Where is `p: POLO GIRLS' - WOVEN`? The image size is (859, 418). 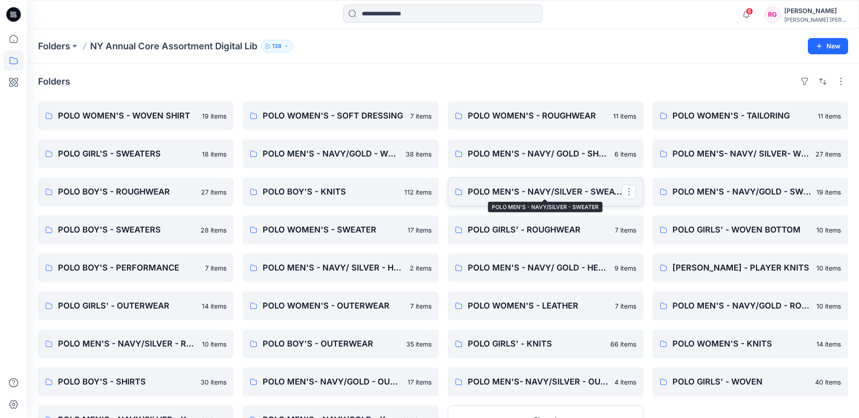 p: POLO GIRLS' - WOVEN is located at coordinates (741, 382).